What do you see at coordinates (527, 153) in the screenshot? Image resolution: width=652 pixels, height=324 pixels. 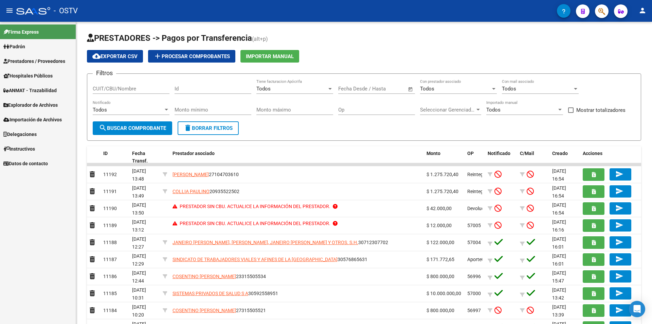 I see `span: C/Mail` at bounding box center [527, 153].